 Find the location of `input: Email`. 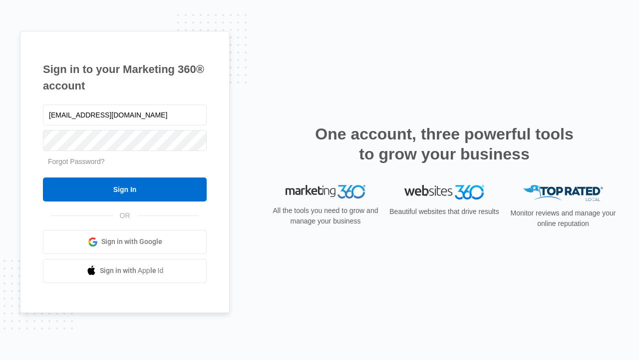

input: Email is located at coordinates (125, 115).